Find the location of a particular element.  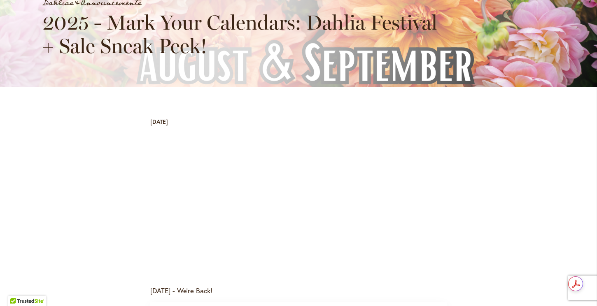

h1: 2025 - Mark Your Calendars: Dahlia Festival + Sale Sneak Peek! is located at coordinates (240, 34).